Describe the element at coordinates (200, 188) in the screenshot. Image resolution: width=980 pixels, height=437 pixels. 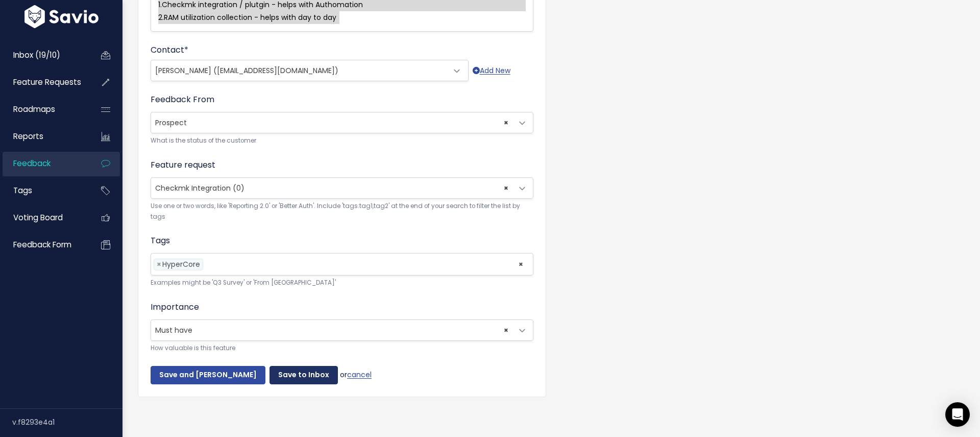
I see `span: Checkmk Integration (0)` at that location.